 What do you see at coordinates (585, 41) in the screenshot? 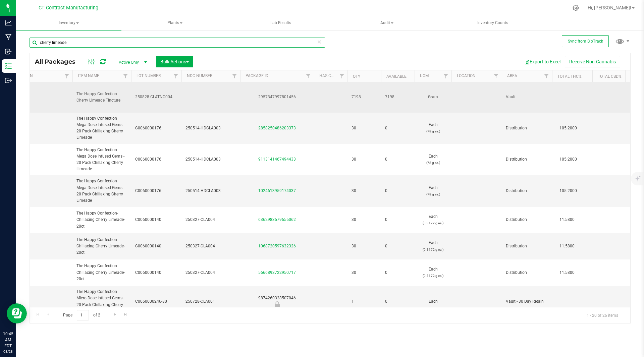
I see `span: Sync from BioTrack` at bounding box center [585, 41].